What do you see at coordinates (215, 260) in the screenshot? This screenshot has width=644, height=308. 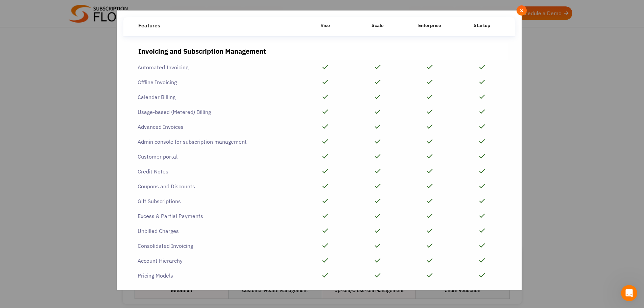 I see `div: Account Hierarchy` at bounding box center [215, 260].